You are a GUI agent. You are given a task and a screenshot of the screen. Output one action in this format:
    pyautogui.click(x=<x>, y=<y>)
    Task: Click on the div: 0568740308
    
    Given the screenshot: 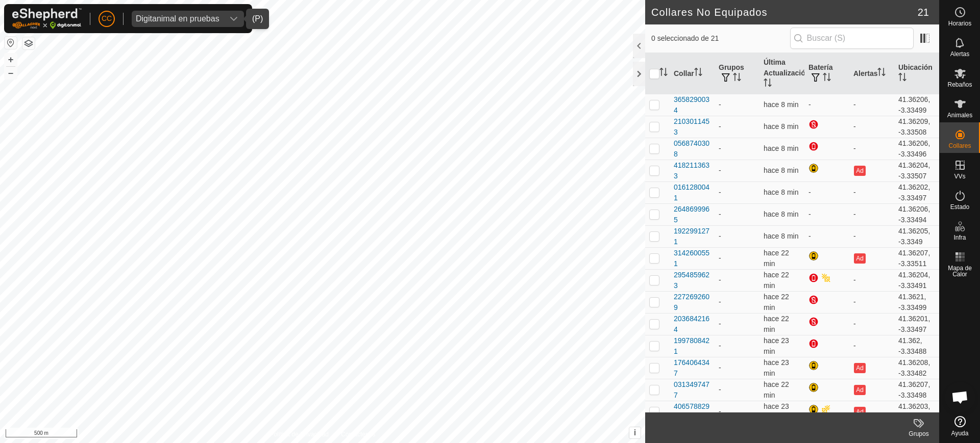 What is the action you would take?
    pyautogui.click(x=692, y=149)
    